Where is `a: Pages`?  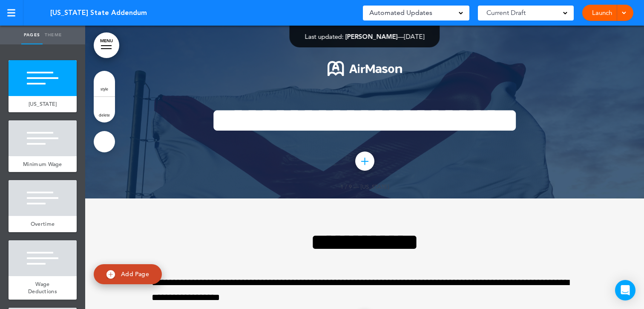 a: Pages is located at coordinates (32, 35).